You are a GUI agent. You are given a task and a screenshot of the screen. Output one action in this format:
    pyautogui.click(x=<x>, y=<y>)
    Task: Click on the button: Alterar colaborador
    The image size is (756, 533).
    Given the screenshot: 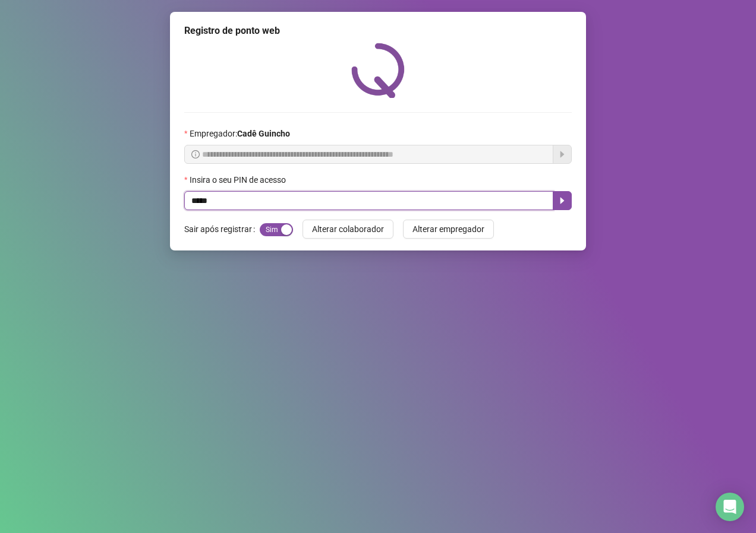 What is the action you would take?
    pyautogui.click(x=348, y=229)
    